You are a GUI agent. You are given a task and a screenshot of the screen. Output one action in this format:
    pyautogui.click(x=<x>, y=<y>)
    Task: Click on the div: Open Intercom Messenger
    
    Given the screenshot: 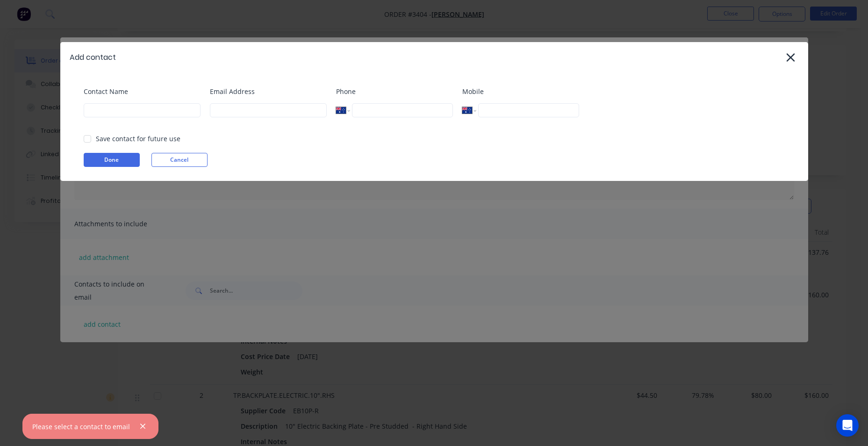 What is the action you would take?
    pyautogui.click(x=848, y=426)
    